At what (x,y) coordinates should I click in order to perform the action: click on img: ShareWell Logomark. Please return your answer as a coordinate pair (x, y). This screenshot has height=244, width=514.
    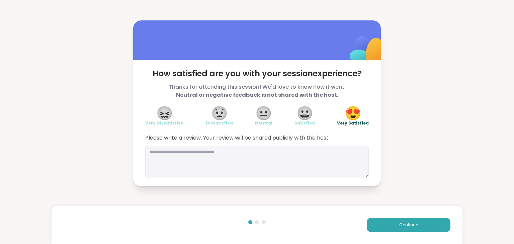
    Looking at the image, I should click on (367, 52).